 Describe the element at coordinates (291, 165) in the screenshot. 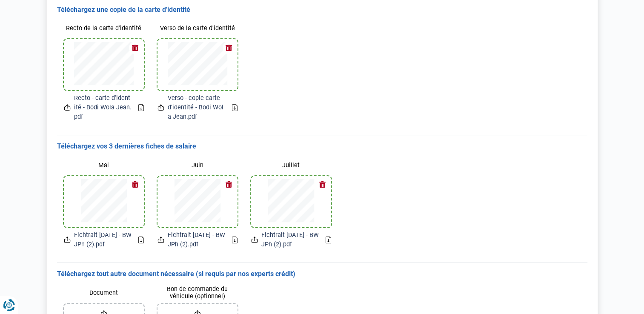

I see `label: Juillet` at that location.